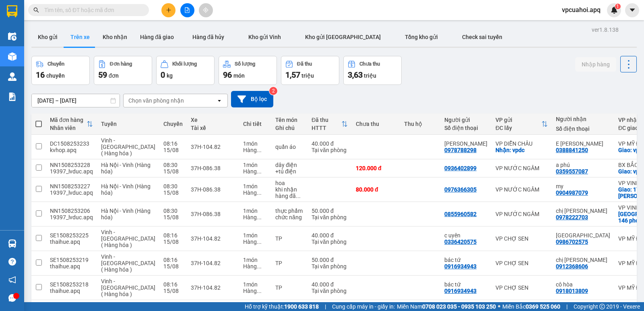  What do you see at coordinates (376, 124) in the screenshot?
I see `div: Chưa thu` at bounding box center [376, 124].